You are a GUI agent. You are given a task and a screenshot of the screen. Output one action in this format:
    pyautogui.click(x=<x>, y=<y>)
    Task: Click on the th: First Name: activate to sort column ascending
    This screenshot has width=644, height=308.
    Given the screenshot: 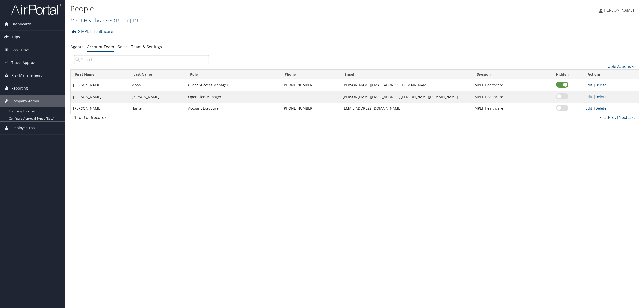 What is the action you would take?
    pyautogui.click(x=100, y=74)
    